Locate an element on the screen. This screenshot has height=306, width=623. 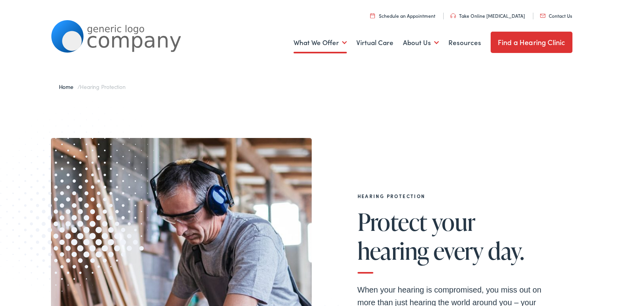
a: Resources is located at coordinates (465, 43).